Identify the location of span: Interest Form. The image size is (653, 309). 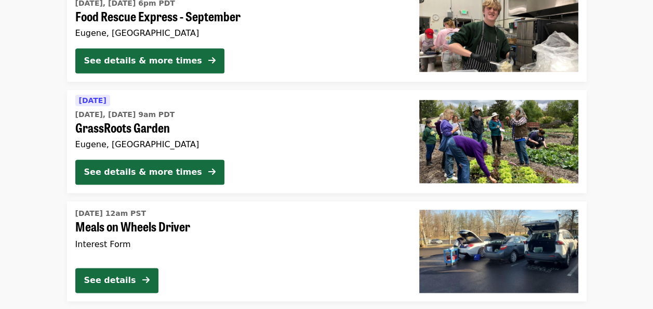
(103, 244).